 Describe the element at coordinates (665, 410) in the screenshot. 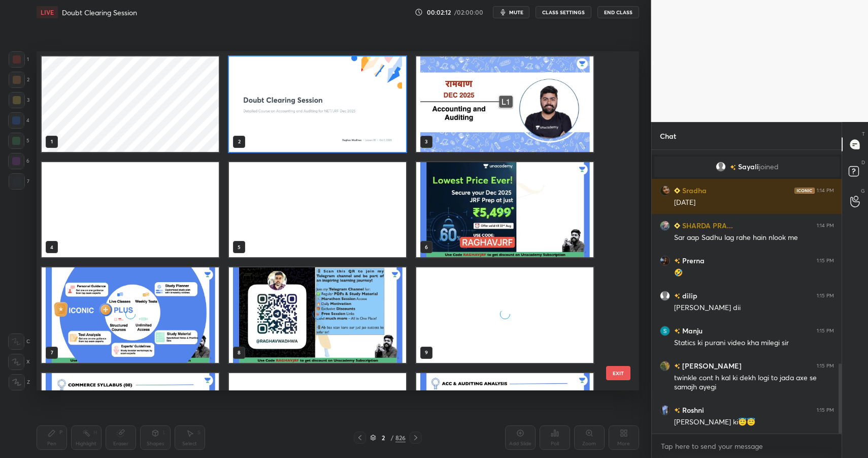

I see `img: 210c35423b0a43fd90e50c7ab66346eb.jpg` at that location.